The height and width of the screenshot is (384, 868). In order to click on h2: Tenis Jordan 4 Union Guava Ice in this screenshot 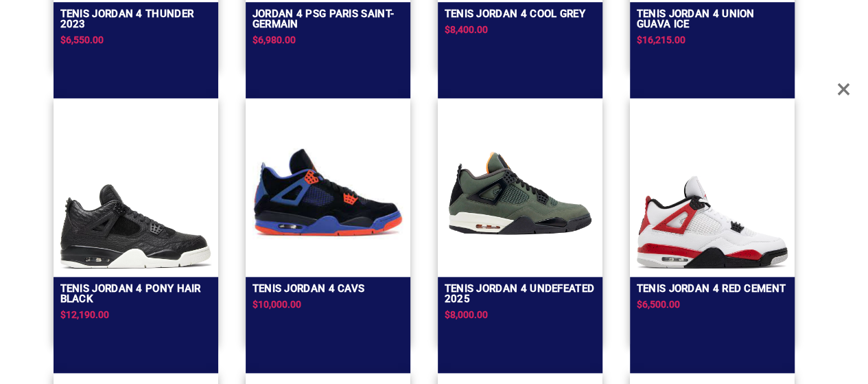, I will do `click(712, 19)`.